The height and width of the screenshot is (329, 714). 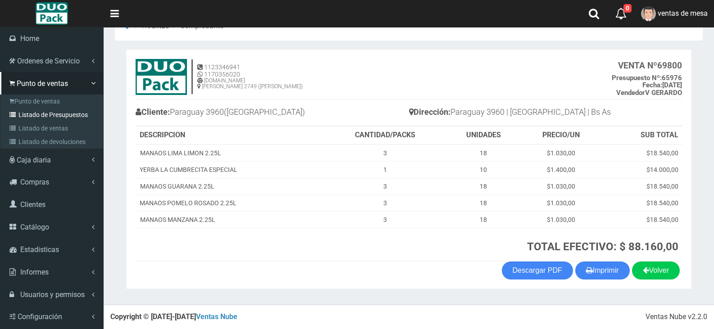 What do you see at coordinates (217, 317) in the screenshot?
I see `a: Ventas Nube` at bounding box center [217, 317].